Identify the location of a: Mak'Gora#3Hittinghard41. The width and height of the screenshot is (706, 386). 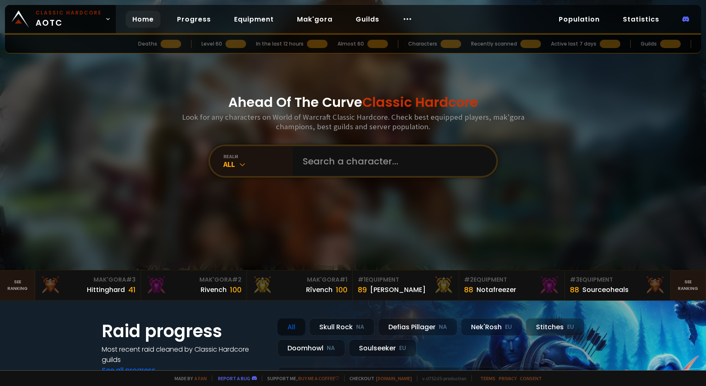
(88, 285).